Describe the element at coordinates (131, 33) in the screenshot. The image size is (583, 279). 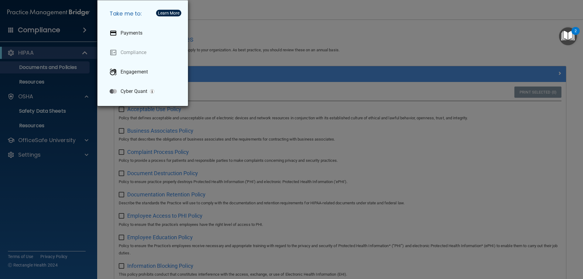
I see `p: Payments` at that location.